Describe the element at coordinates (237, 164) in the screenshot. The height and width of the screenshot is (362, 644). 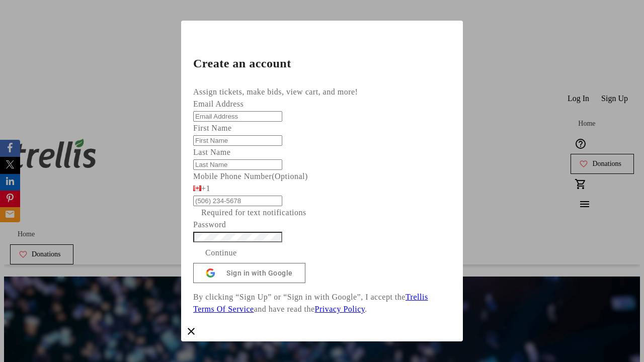
I see `input: Last Name` at that location.